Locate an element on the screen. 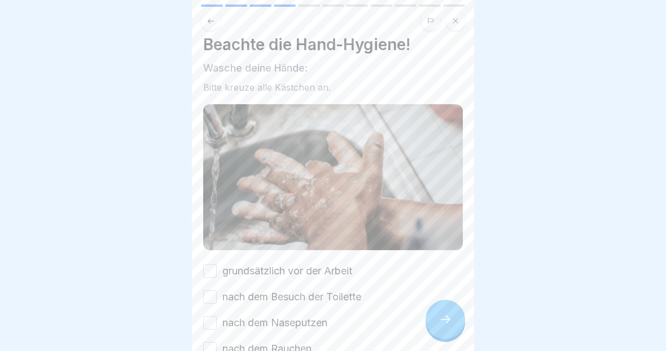  label: grundsätzlich vor der Arbeit is located at coordinates (287, 271).